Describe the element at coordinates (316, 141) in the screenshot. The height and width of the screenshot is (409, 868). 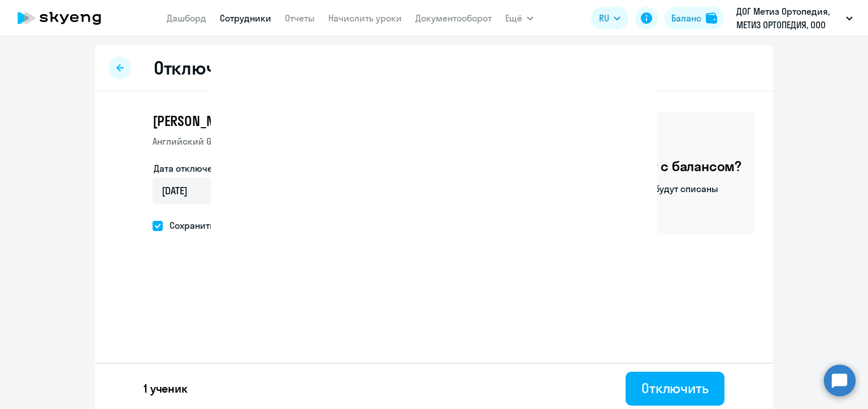
I see `p: Английский General с русскоговорящим преподавателем • Баланс 5 уроков` at that location.